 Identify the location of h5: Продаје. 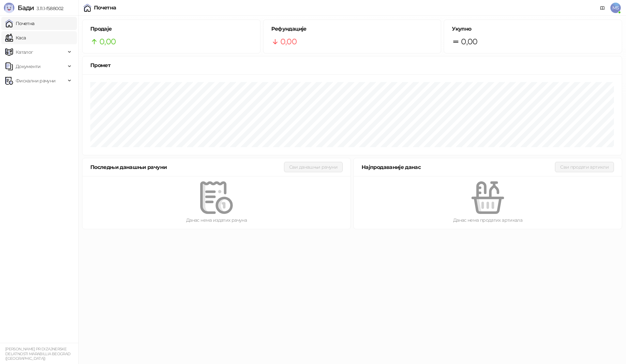
(171, 29).